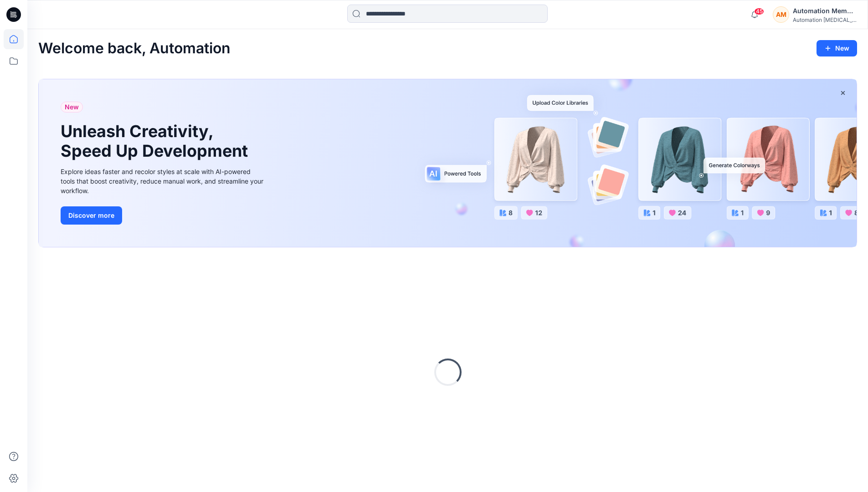 Image resolution: width=868 pixels, height=492 pixels. Describe the element at coordinates (72, 107) in the screenshot. I see `span: New` at that location.